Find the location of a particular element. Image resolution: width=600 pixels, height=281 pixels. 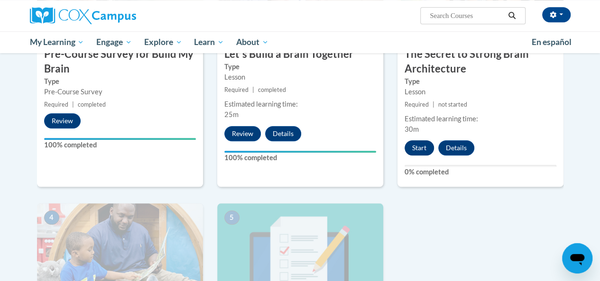

span: Engage is located at coordinates (114, 42).